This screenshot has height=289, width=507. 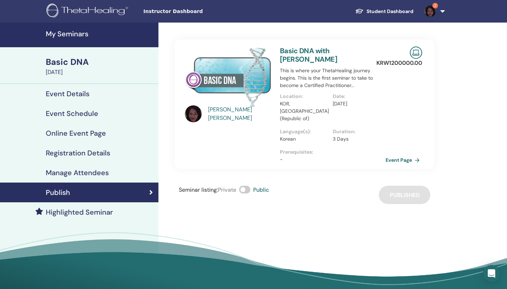 What do you see at coordinates (384, 11) in the screenshot?
I see `a: Student Dashboard` at bounding box center [384, 11].